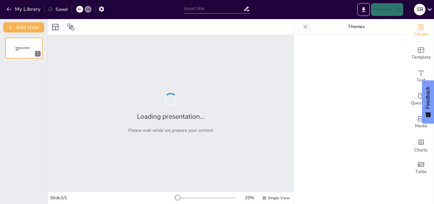  Describe the element at coordinates (55, 27) in the screenshot. I see `div: Layout` at that location.